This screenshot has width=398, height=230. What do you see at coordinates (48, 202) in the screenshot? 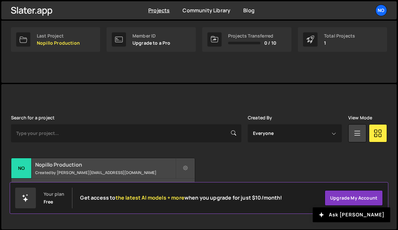
I see `div: Free` at bounding box center [48, 202].